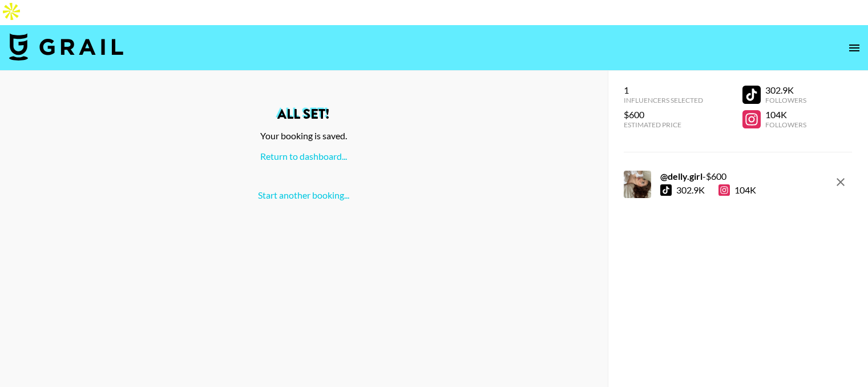 The width and height of the screenshot is (868, 387). Describe the element at coordinates (663, 115) in the screenshot. I see `div: $600` at that location.